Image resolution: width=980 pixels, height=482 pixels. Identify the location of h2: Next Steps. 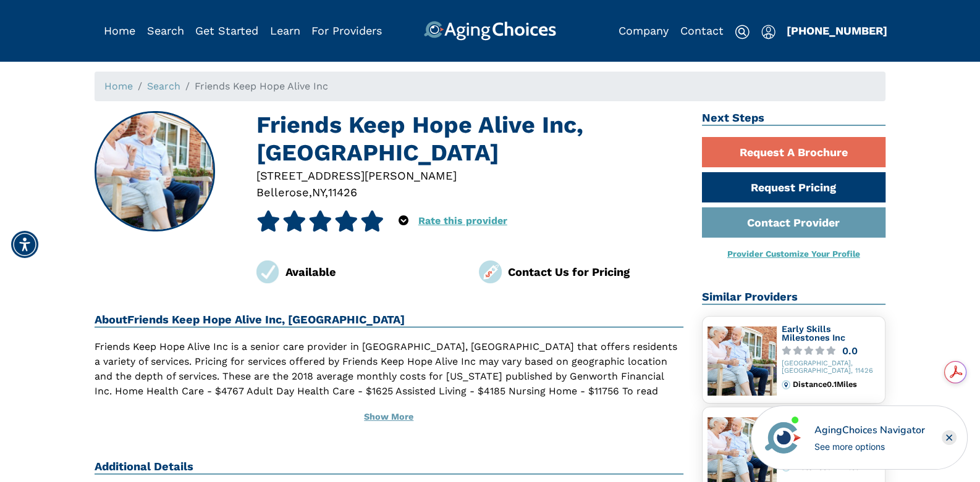
(793, 118).